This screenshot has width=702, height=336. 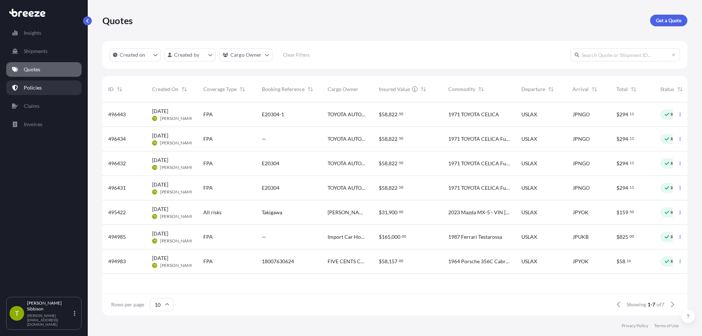 What do you see at coordinates (35, 51) in the screenshot?
I see `p: Shipments` at bounding box center [35, 51].